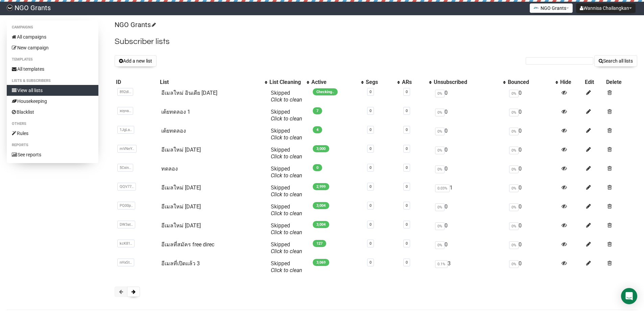 The width and height of the screenshot is (644, 311). Describe the element at coordinates (621, 82) in the screenshot. I see `th: Delete: No sort applied, sorting is disabled` at that location.